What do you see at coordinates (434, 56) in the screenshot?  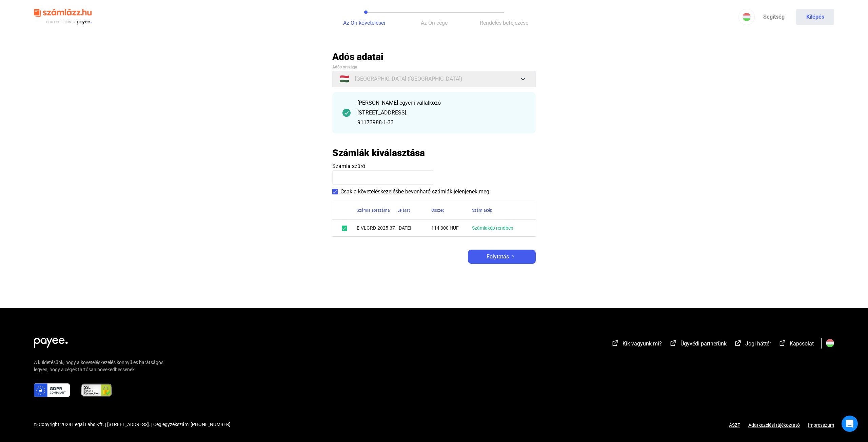 I see `h2: Adós adatai` at bounding box center [434, 56].